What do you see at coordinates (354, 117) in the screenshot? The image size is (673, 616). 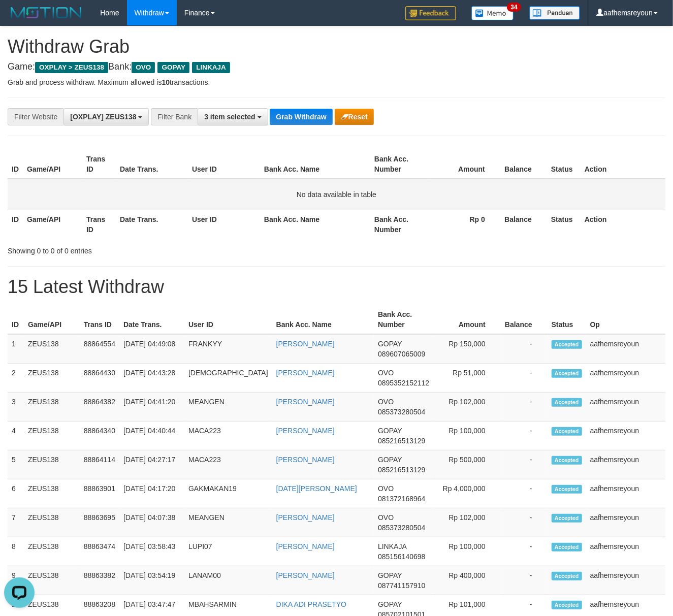 I see `button: Reset` at bounding box center [354, 117].